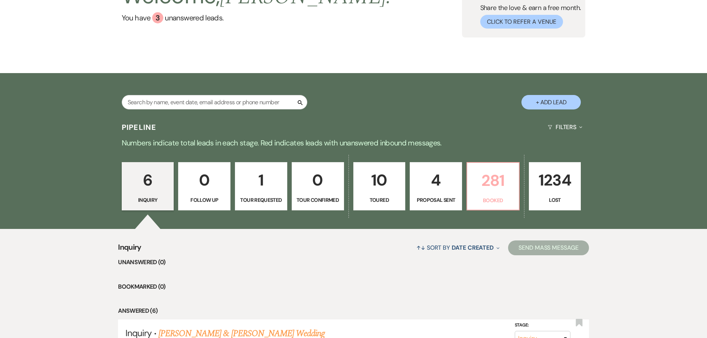 The width and height of the screenshot is (707, 338). I want to click on button: Click to Refer a Venue, so click(522, 22).